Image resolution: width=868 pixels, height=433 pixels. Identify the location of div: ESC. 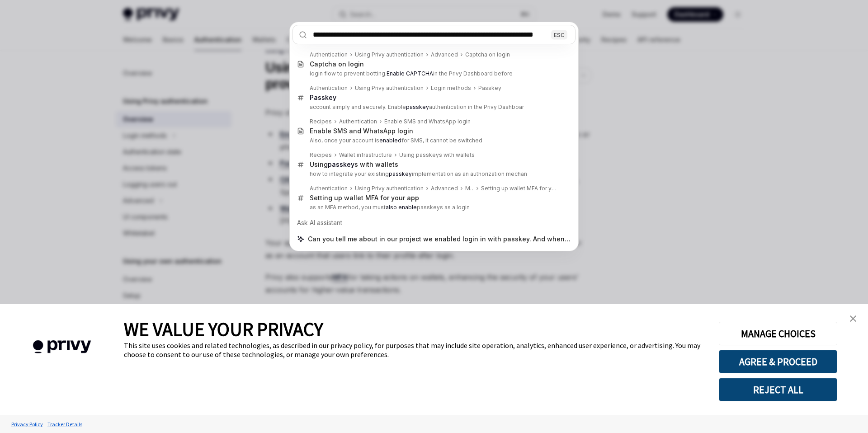
(559, 35).